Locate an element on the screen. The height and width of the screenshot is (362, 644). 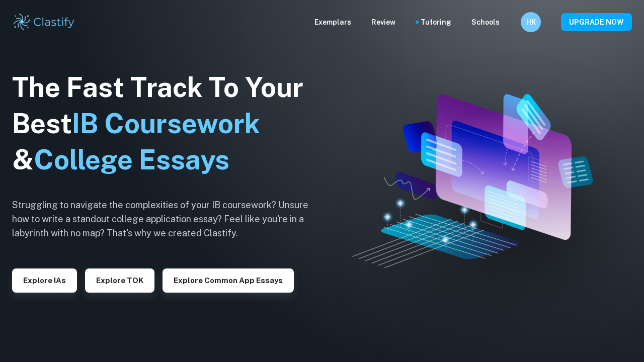
p: Exemplars is located at coordinates (332, 22).